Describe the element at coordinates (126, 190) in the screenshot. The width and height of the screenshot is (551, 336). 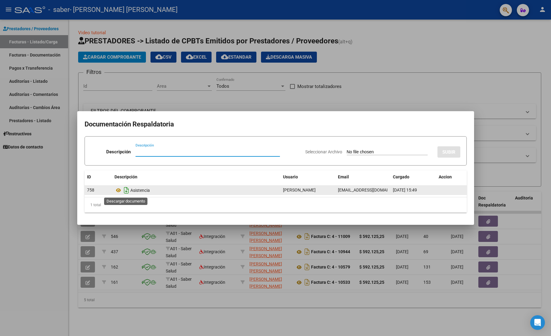
I see `i: Descargar documento` at that location.